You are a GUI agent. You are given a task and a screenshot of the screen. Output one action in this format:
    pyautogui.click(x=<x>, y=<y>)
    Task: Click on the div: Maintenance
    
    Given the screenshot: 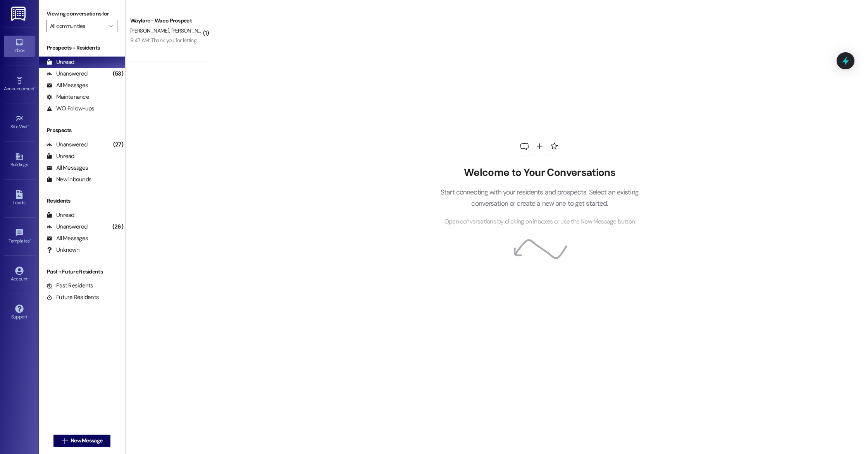 What is the action you would take?
    pyautogui.click(x=68, y=97)
    